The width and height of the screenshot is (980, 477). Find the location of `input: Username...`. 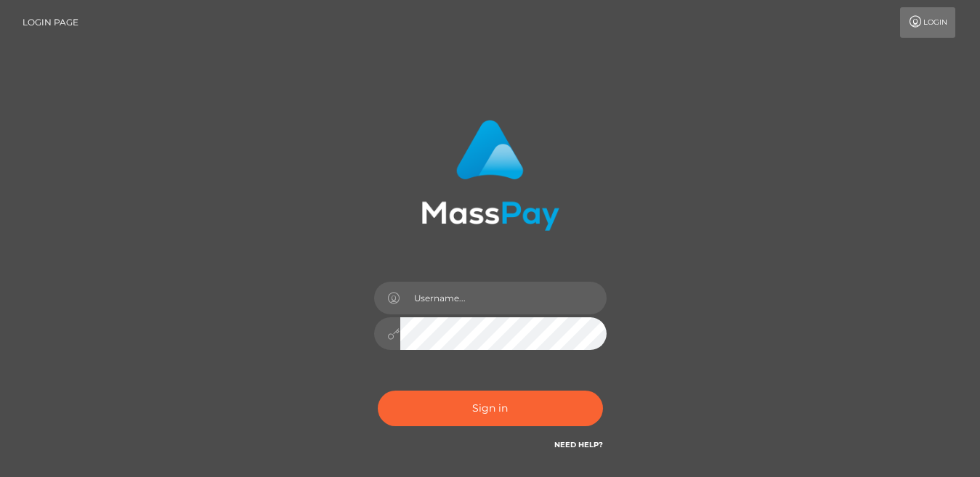

input: Username... is located at coordinates (504, 298).